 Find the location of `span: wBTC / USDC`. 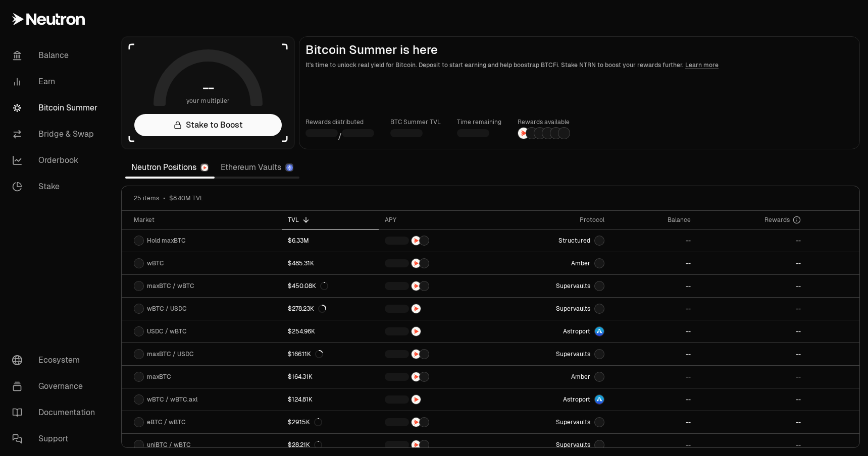

span: wBTC / USDC is located at coordinates (167, 309).